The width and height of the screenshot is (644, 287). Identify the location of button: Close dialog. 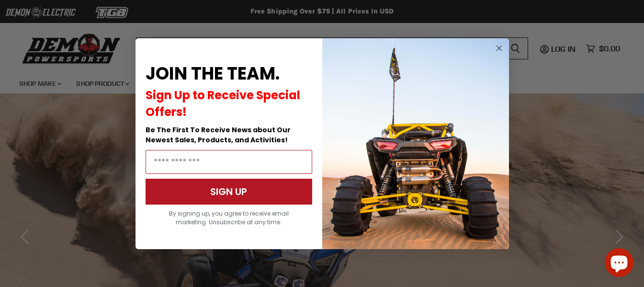
(499, 48).